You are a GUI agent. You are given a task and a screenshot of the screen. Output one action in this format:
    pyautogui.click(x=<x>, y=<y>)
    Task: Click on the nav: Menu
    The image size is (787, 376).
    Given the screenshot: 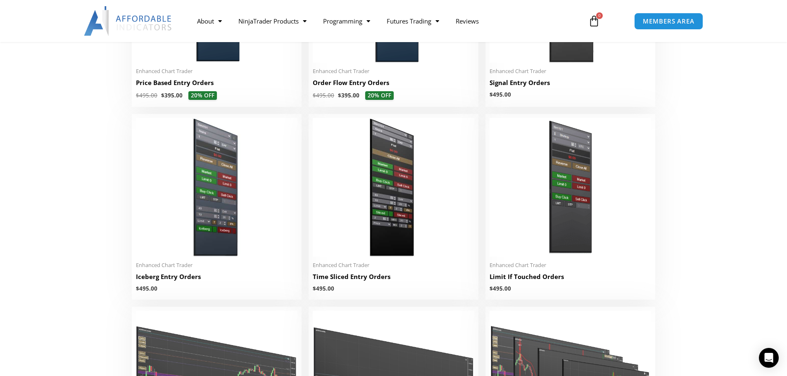 What is the action you would take?
    pyautogui.click(x=384, y=21)
    